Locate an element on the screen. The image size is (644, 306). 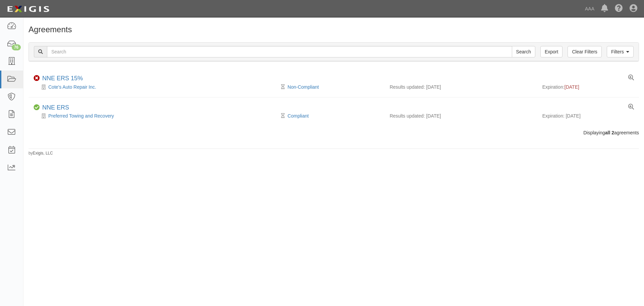
small: by is located at coordinates (41, 153).